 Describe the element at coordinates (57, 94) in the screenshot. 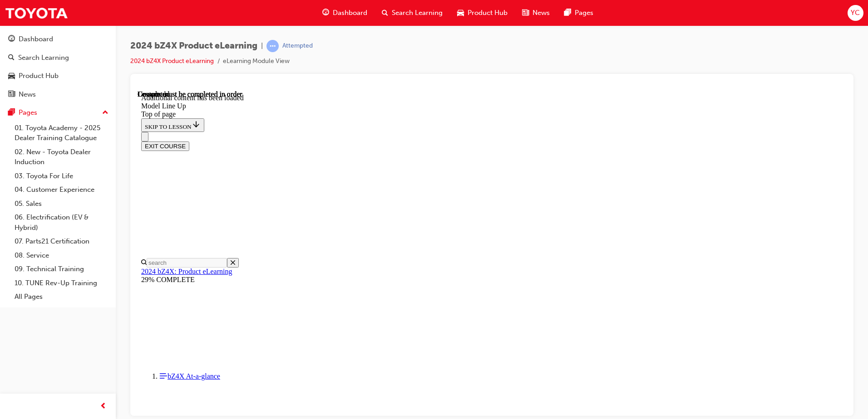

I see `a: News` at that location.